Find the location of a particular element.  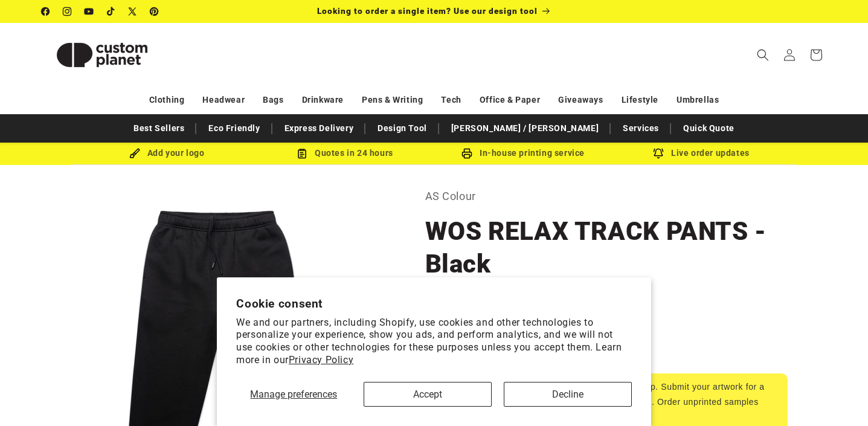

a: Express Delivery is located at coordinates (319, 128).